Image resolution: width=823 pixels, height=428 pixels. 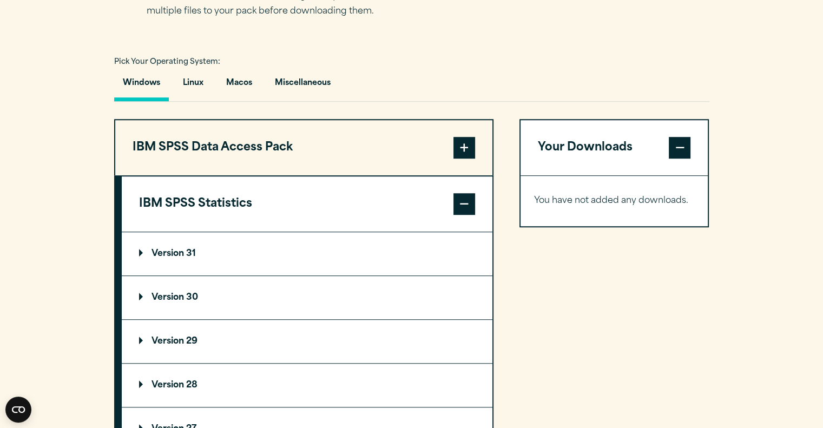 What do you see at coordinates (303, 148) in the screenshot?
I see `button: IBM SPSS Data Access Pack` at bounding box center [303, 148].